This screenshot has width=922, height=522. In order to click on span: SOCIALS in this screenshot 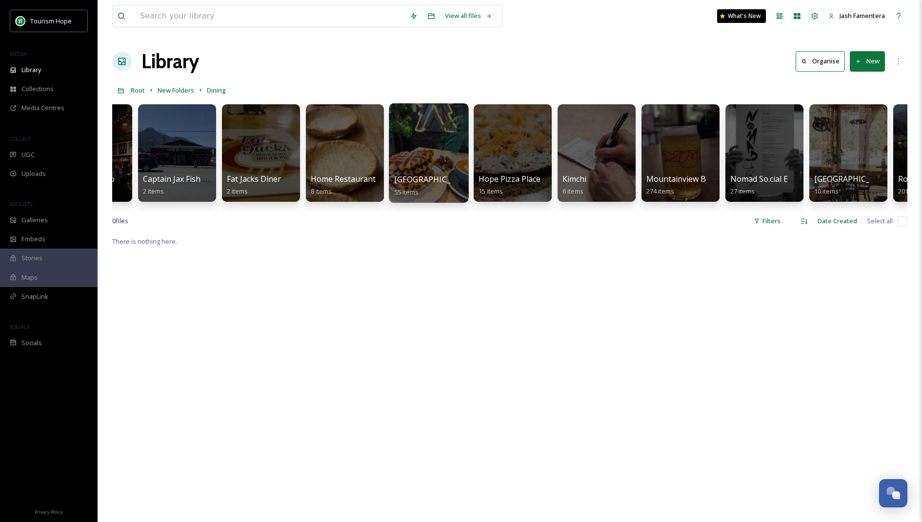, I will do `click(20, 327)`.